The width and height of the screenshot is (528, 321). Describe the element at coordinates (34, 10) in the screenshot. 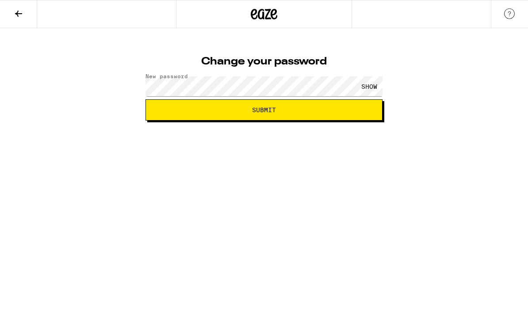

I see `span: Hi. Need any help?` at that location.